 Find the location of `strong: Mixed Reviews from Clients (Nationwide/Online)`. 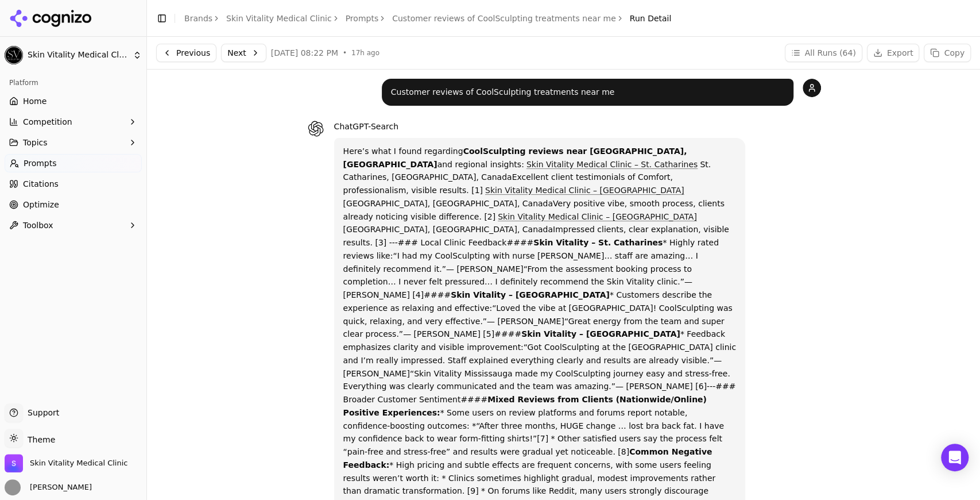

strong: Mixed Reviews from Clients (Nationwide/Online) is located at coordinates (597, 399).